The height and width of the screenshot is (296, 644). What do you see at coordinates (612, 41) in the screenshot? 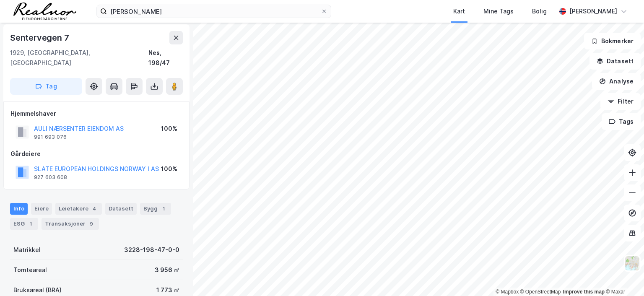
I see `button: Bokmerker` at bounding box center [612, 41].